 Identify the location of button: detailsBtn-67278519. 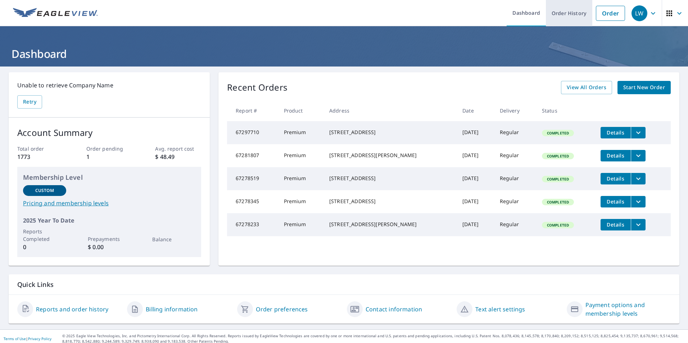
(616, 179).